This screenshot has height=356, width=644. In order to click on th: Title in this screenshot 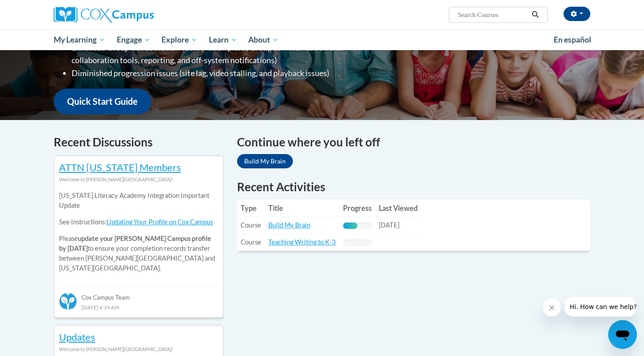, I will do `click(302, 208)`.